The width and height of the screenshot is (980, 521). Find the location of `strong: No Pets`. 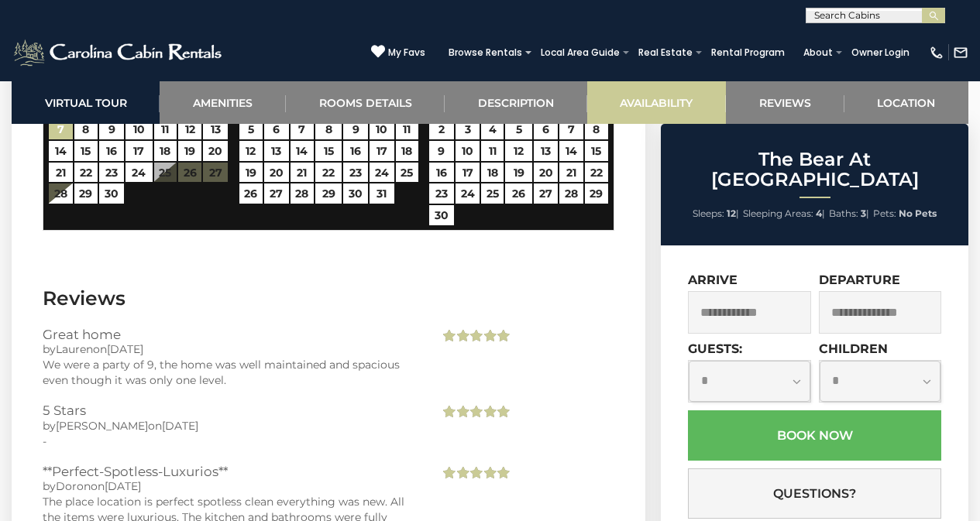

strong: No Pets is located at coordinates (917, 213).